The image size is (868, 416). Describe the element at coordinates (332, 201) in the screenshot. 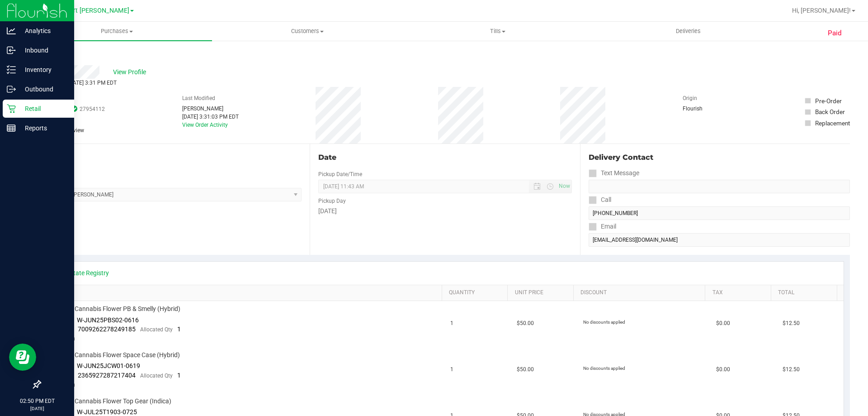

I see `label: Pickup Day` at that location.